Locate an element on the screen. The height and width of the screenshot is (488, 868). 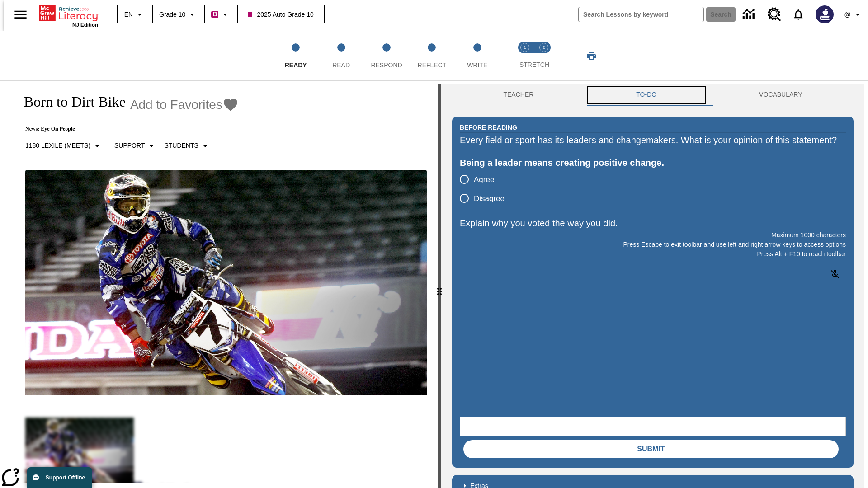
div: Being a leader means creating positive change. is located at coordinates (652, 162).